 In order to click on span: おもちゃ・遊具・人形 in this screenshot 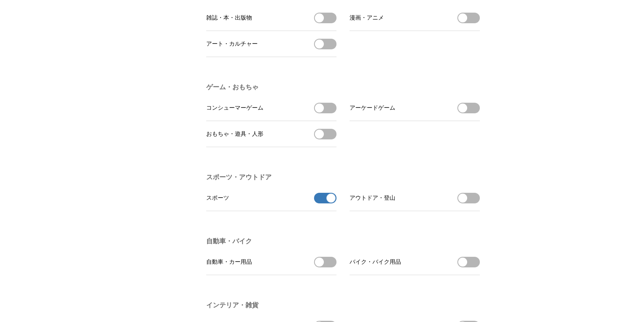, I will do `click(235, 134)`.